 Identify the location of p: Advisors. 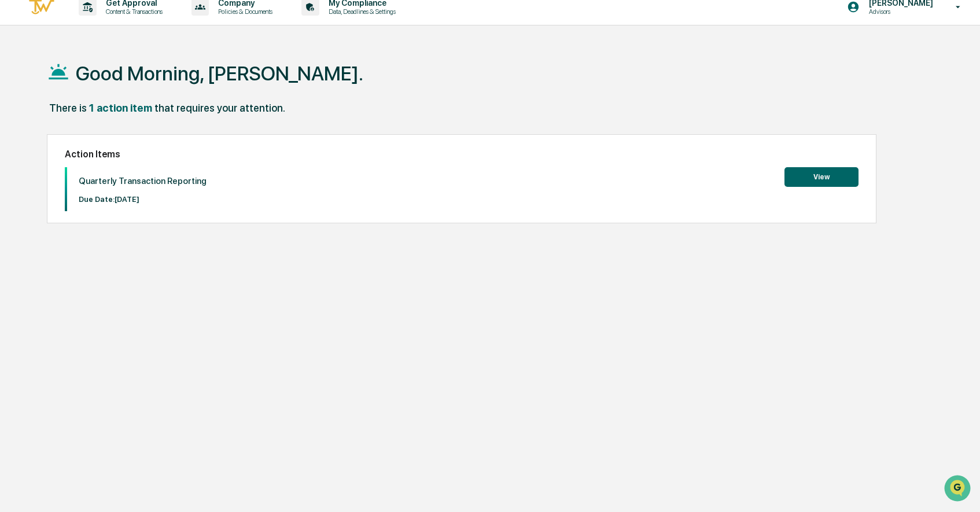
(899, 12).